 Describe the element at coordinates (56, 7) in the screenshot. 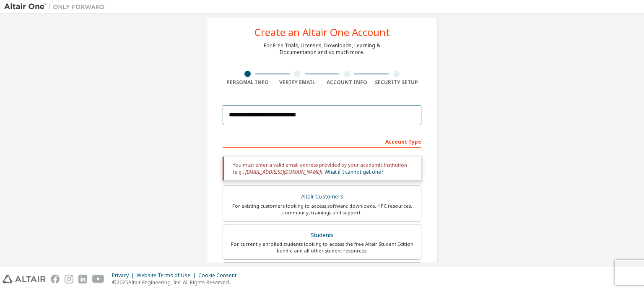

I see `img: Altair One` at that location.